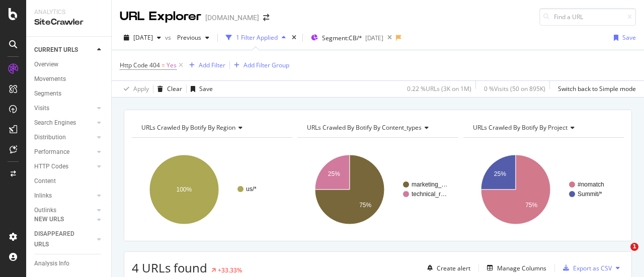 The height and width of the screenshot is (277, 644). Describe the element at coordinates (266, 65) in the screenshot. I see `div: Add Filter Group` at that location.